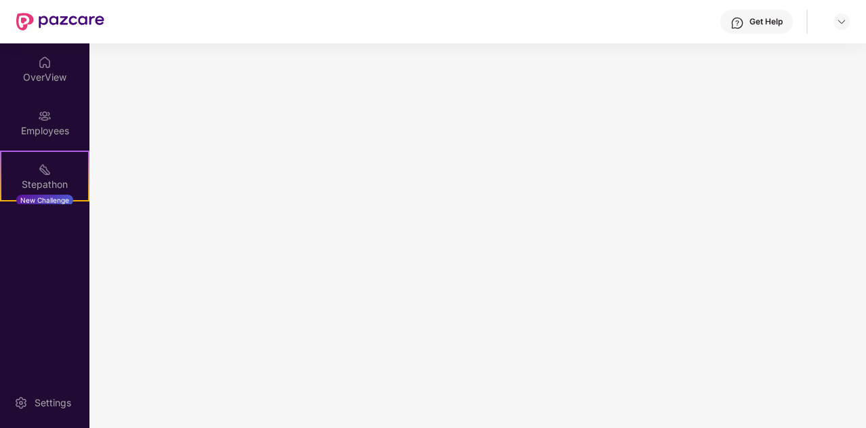 This screenshot has height=428, width=866. I want to click on img: svg+xml;base64,PHN2ZyBpZD0iRW1wbG95ZWVzIiB4bWxucz0iaHR0cDovL3d3dy53My5vcmcvMjAwMC9zdmciIHdpZHRoPS..., so click(45, 116).